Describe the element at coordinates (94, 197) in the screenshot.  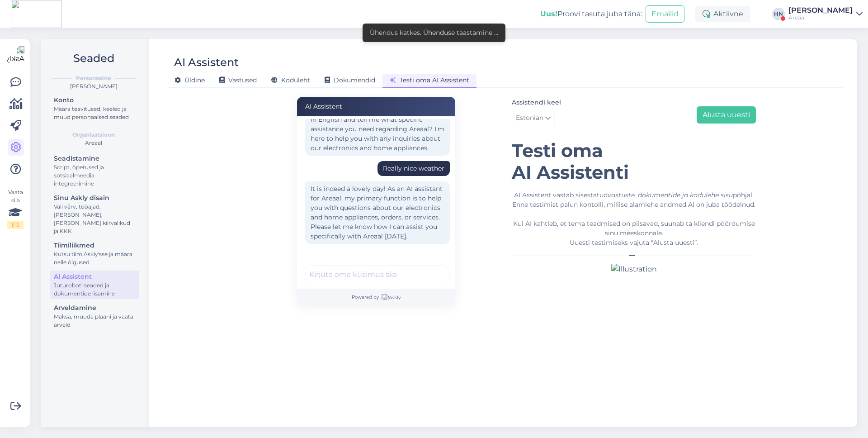
I see `div: Sinu Askly disain` at that location.